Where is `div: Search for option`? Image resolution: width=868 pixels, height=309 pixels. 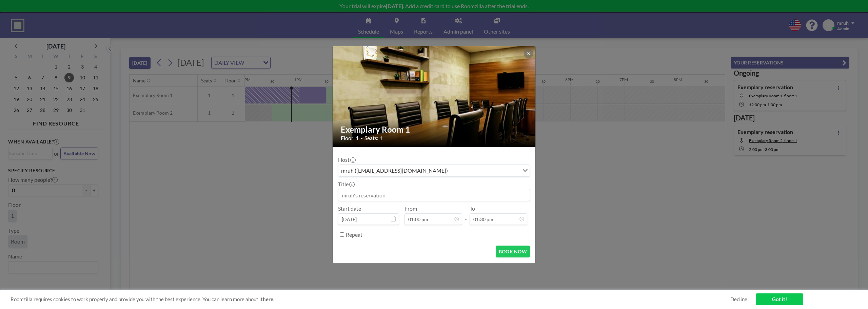
div: Search for option is located at coordinates (434, 170).